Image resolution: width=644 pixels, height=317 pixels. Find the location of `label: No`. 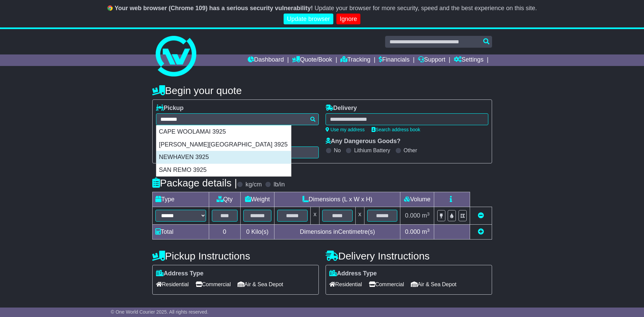

label: No is located at coordinates (337, 151).